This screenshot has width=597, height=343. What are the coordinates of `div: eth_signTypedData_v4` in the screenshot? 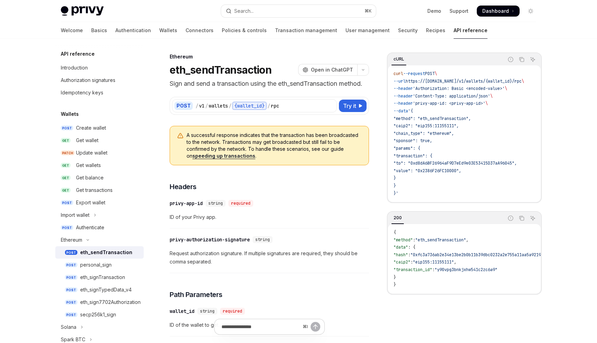 It's located at (106, 289).